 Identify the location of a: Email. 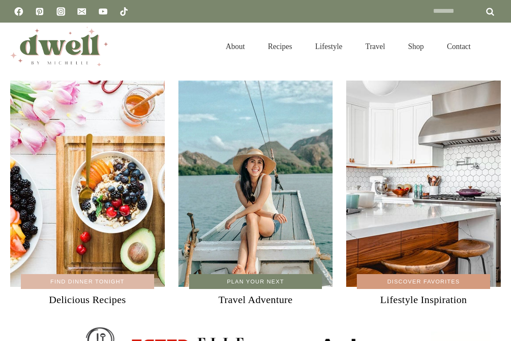
(82, 12).